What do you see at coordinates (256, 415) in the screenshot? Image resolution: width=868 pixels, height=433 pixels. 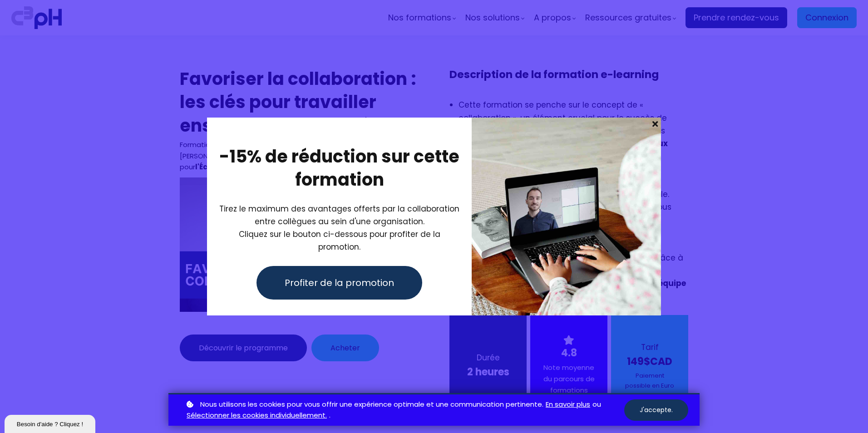 I see `a: Sélectionner les cookies individuellement.` at bounding box center [256, 415].